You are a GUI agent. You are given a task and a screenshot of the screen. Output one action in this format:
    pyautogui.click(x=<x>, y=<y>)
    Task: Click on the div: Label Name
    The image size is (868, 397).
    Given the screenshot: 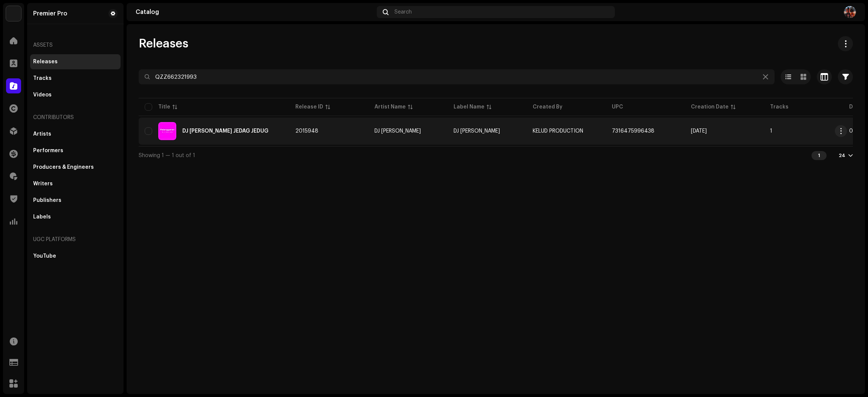 What is the action you would take?
    pyautogui.click(x=469, y=107)
    